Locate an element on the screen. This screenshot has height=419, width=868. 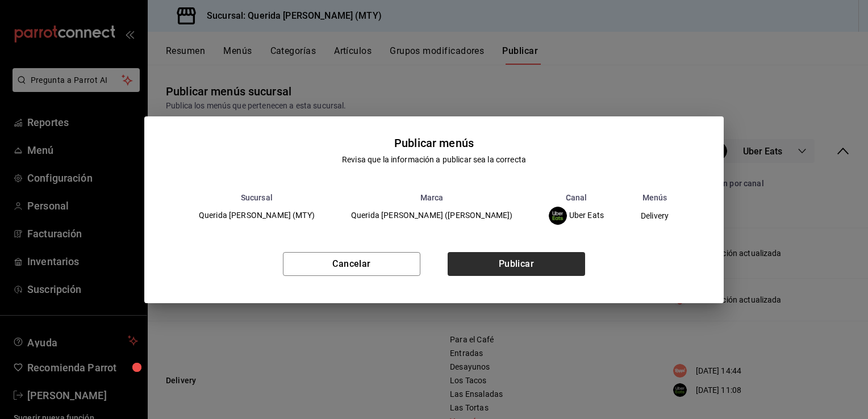
th: Marca is located at coordinates (431, 197).